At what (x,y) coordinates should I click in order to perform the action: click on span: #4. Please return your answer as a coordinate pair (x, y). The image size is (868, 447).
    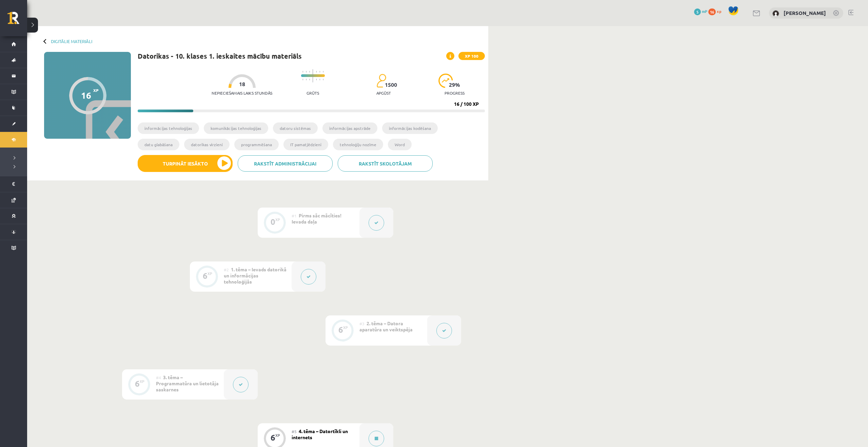
    Looking at the image, I should click on (158, 377).